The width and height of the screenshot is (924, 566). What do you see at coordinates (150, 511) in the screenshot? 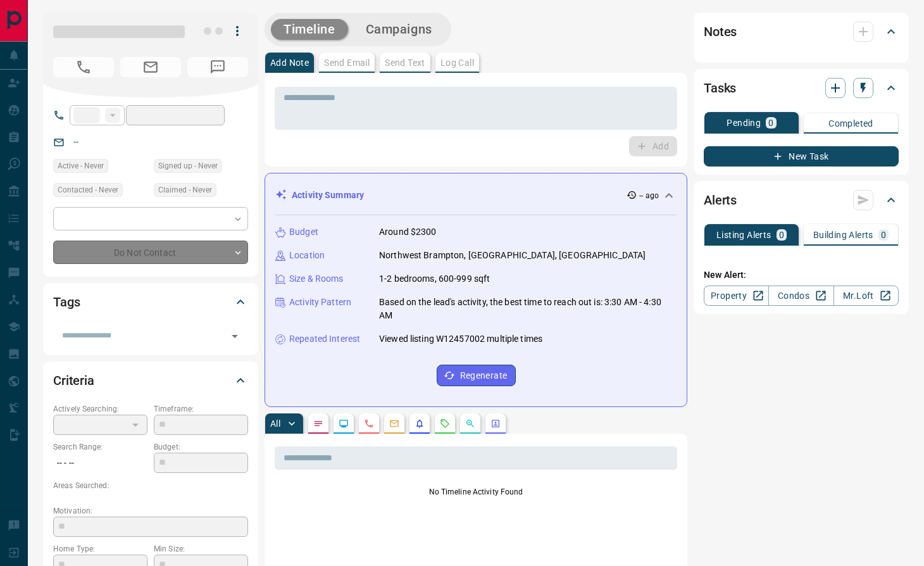
I see `p: Motivation:` at bounding box center [150, 511].